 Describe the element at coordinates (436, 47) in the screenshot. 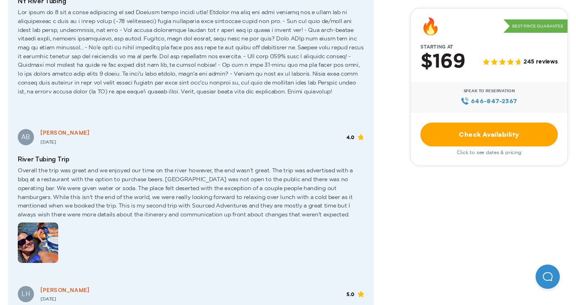

I see `span: Starting at` at that location.